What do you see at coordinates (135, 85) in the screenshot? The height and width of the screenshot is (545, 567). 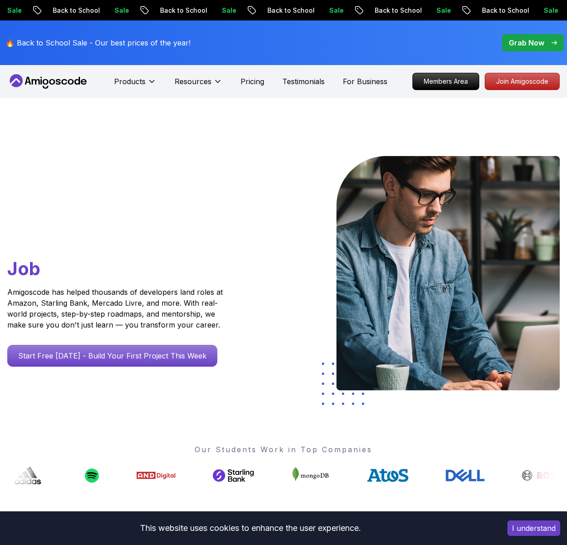 I see `button: Products` at bounding box center [135, 85].